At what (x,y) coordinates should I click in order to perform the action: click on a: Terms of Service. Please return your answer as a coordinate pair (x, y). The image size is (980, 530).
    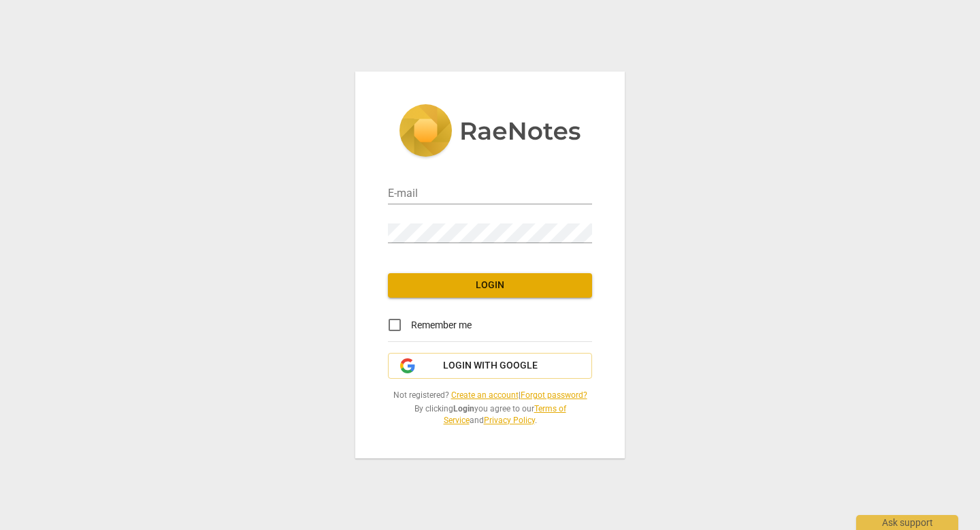
    Looking at the image, I should click on (505, 414).